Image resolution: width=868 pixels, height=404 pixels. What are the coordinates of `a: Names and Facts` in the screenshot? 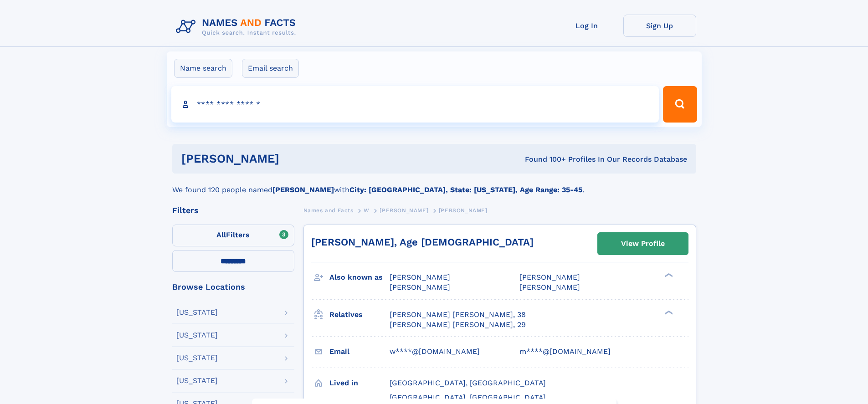 It's located at (329, 210).